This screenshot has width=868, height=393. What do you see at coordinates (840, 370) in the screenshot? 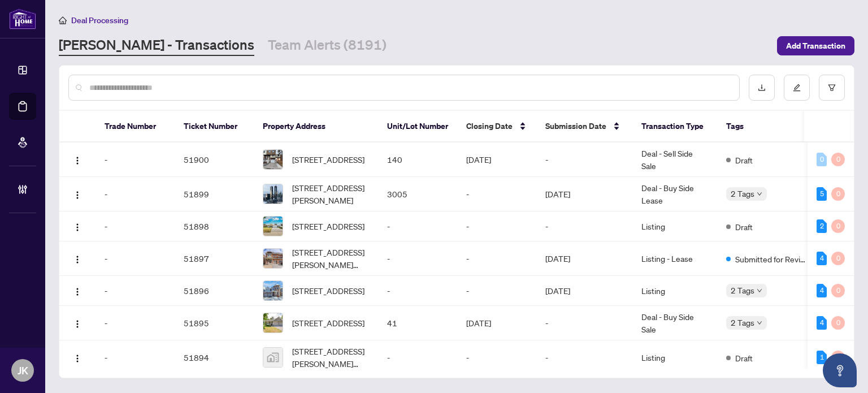
I see `button: Open asap` at bounding box center [840, 370].